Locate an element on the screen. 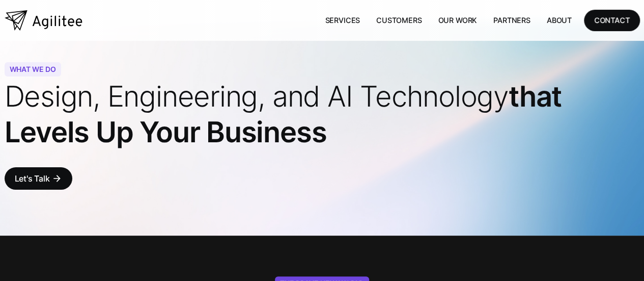 The width and height of the screenshot is (644, 281). a: Customers is located at coordinates (399, 20).